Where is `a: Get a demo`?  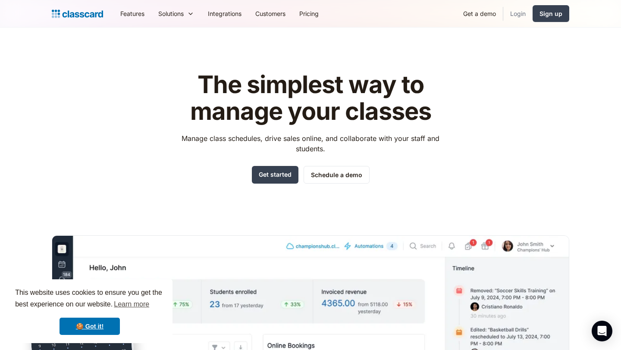 a: Get a demo is located at coordinates (480, 13).